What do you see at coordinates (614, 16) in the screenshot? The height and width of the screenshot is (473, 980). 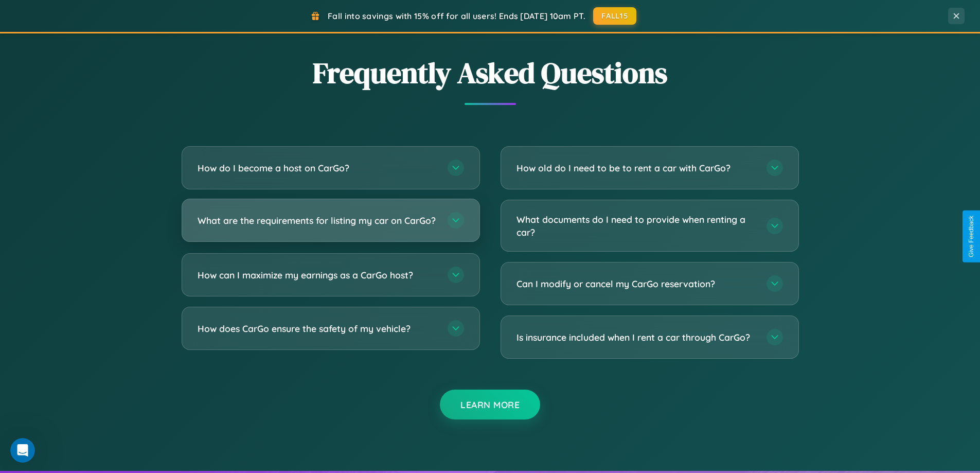 I see `button: FALL15` at bounding box center [614, 16].